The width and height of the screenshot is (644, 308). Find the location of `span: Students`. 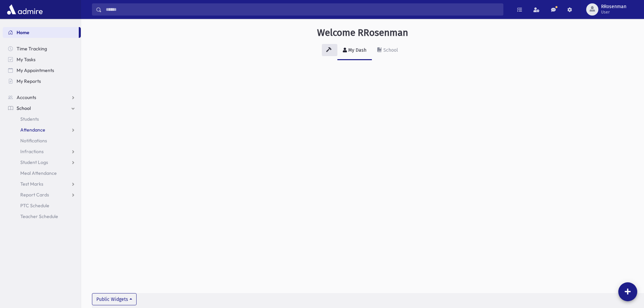

span: Students is located at coordinates (30, 119).